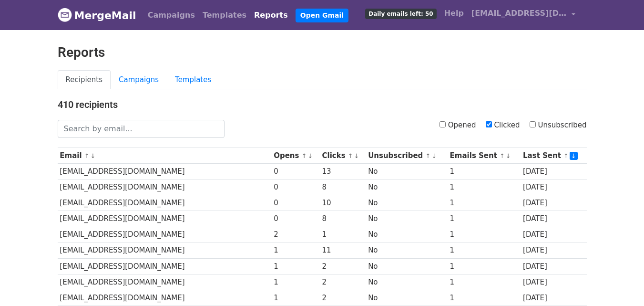  I want to click on input: Unsubscribed, so click(532, 124).